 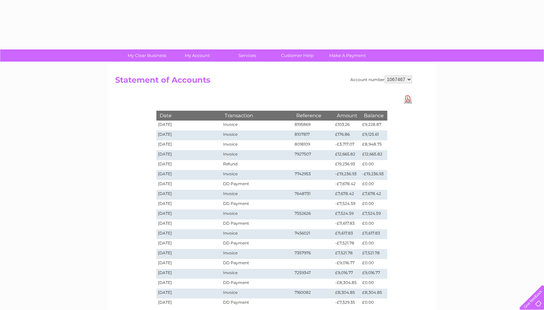 I want to click on td: 7160082, so click(x=313, y=294).